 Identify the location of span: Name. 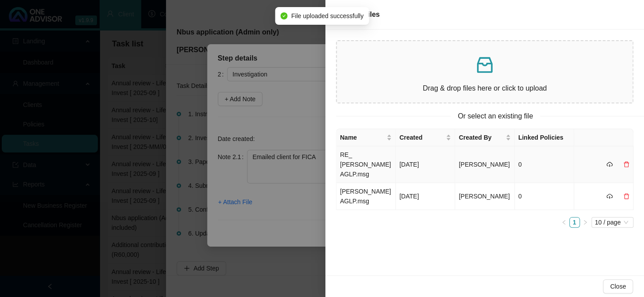
(362, 137).